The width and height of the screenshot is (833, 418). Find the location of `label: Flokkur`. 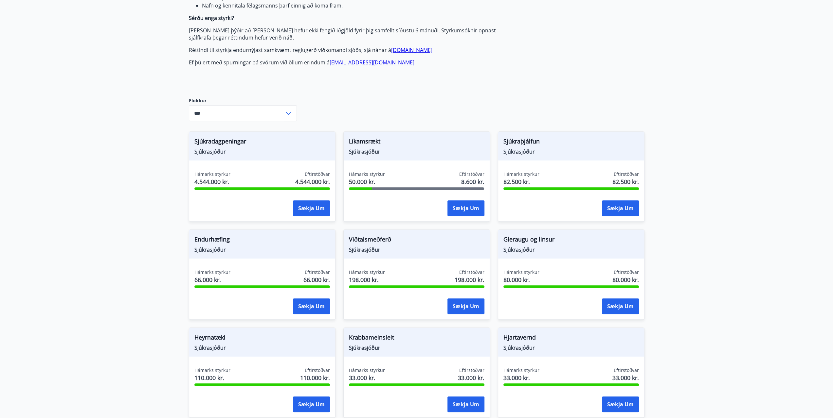

label: Flokkur is located at coordinates (243, 101).